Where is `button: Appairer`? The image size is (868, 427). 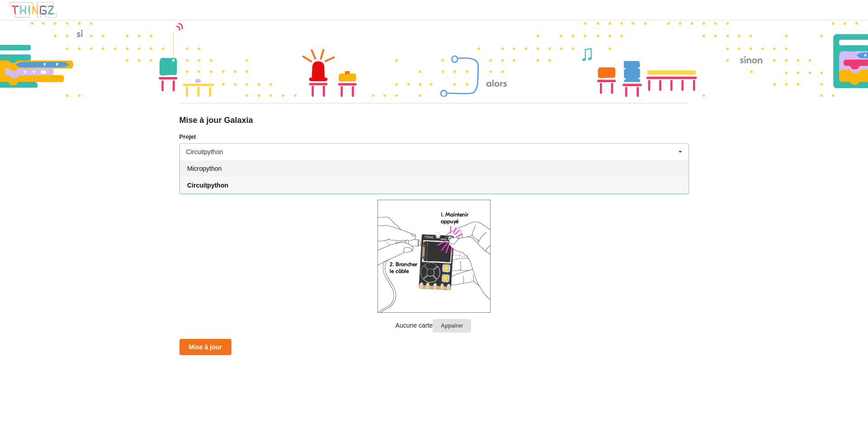
button: Appairer is located at coordinates (452, 326).